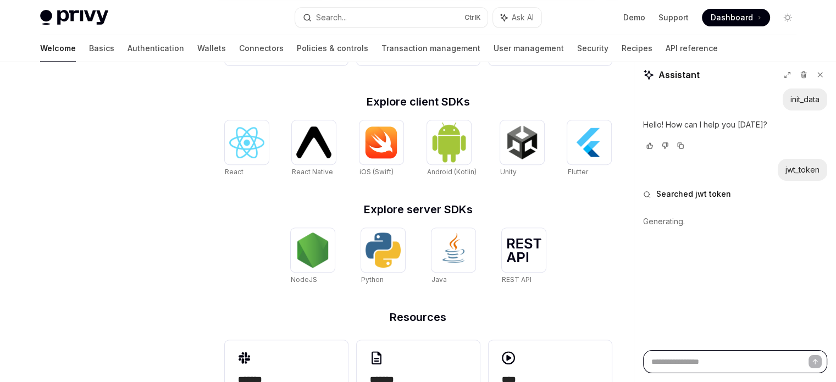  What do you see at coordinates (732, 18) in the screenshot?
I see `span: Dashboard` at bounding box center [732, 18].